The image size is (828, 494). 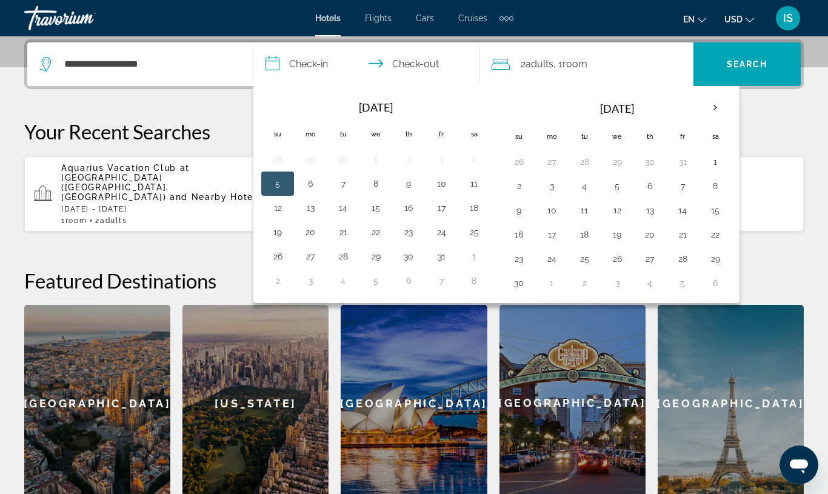 What do you see at coordinates (506, 18) in the screenshot?
I see `button: Extra navigation items` at bounding box center [506, 18].